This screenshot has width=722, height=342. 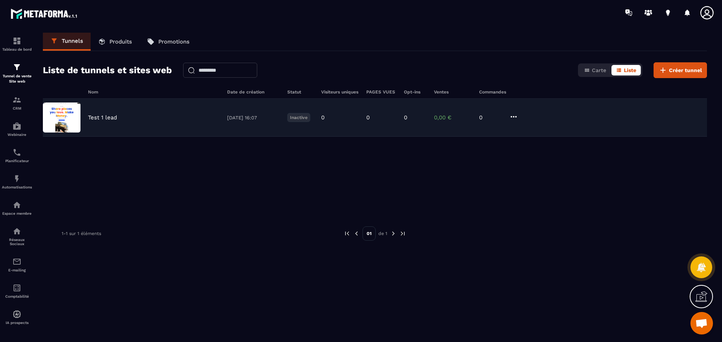 I want to click on img: email, so click(x=17, y=262).